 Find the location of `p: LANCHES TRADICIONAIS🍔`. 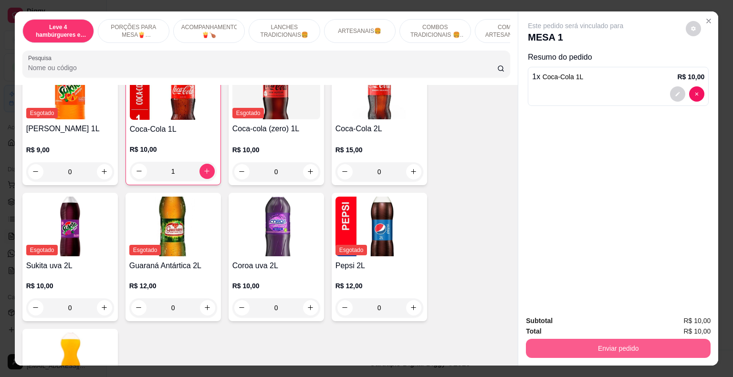

p: LANCHES TRADICIONAIS🍔 is located at coordinates (285, 31).